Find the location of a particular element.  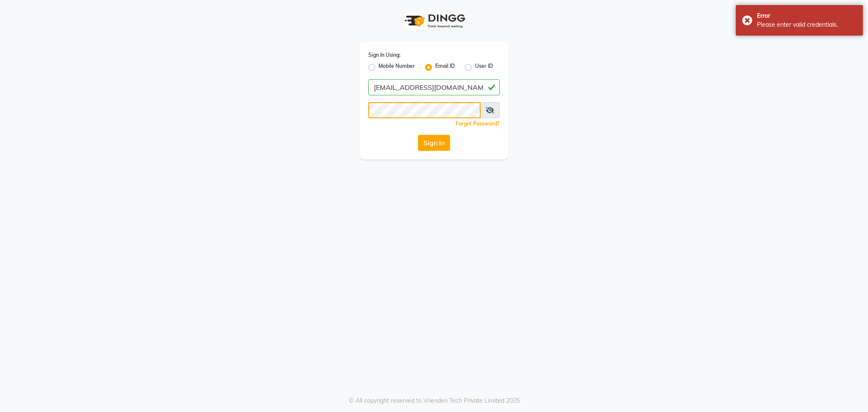

div: Error is located at coordinates (807, 16).